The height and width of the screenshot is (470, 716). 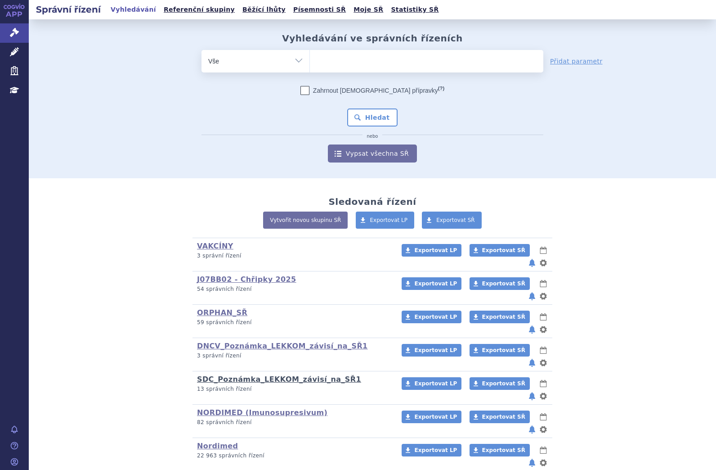 I want to click on a: Přidat parametr, so click(x=577, y=61).